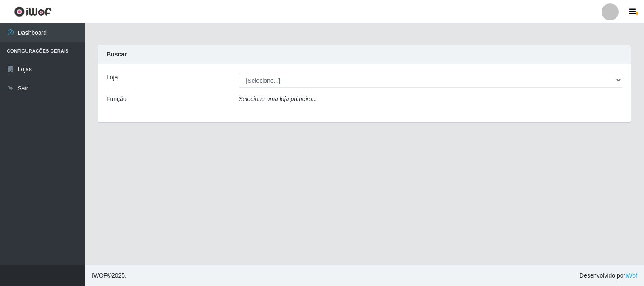  I want to click on strong: Buscar, so click(116, 54).